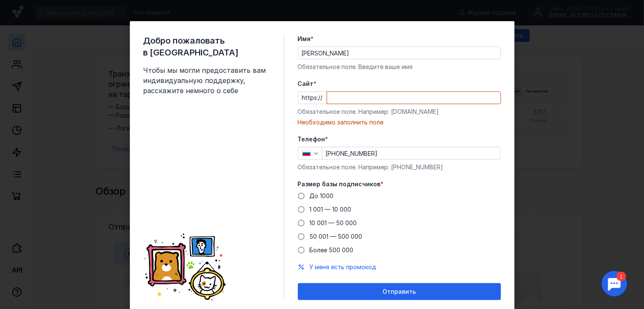 The height and width of the screenshot is (309, 644). Describe the element at coordinates (23, 10) in the screenshot. I see `div: 1` at that location.